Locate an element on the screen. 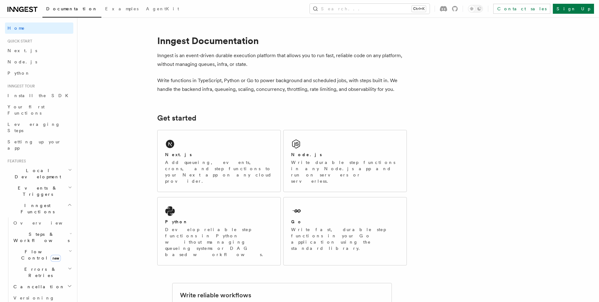 The image size is (599, 302). a: Documentation is located at coordinates (72, 10).